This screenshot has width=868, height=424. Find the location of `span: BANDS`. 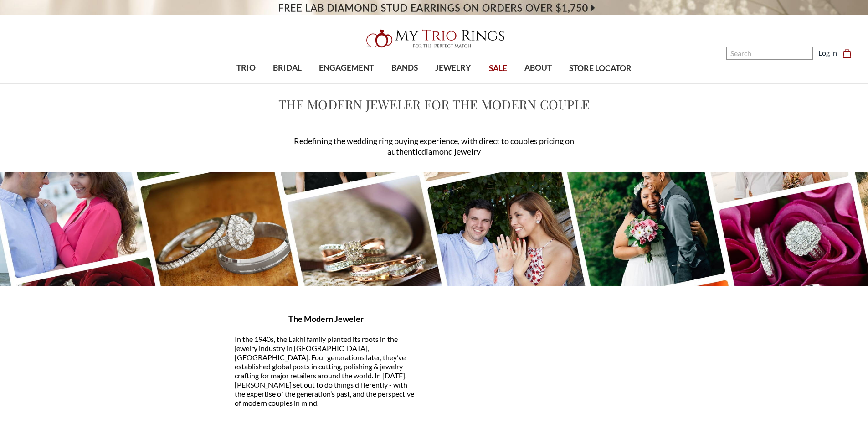

span: BANDS is located at coordinates (405, 68).